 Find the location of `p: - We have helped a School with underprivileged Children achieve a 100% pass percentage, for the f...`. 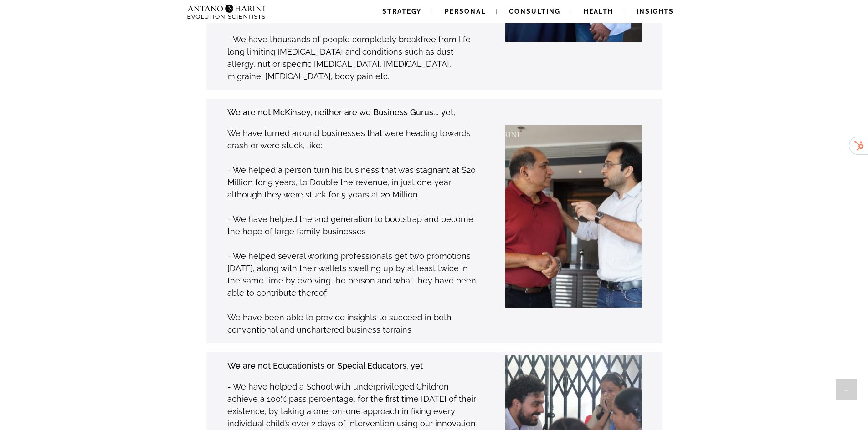

p: - We have helped a School with underprivileged Children achieve a 100% pass percentage, for the f... is located at coordinates (352, 405).